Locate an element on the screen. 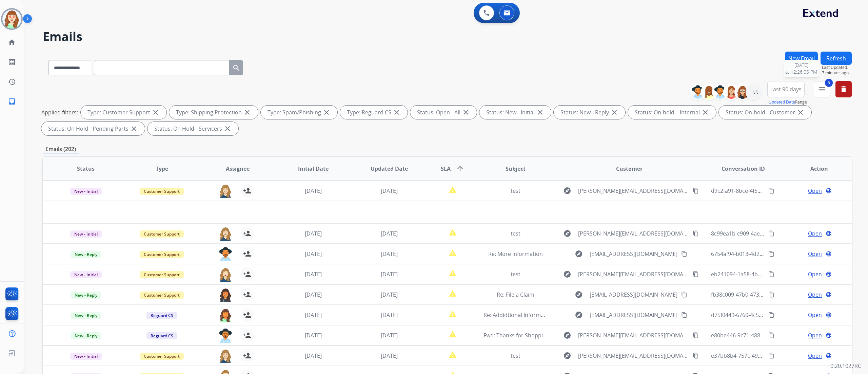  span: 7 minutes ago is located at coordinates (837, 73).